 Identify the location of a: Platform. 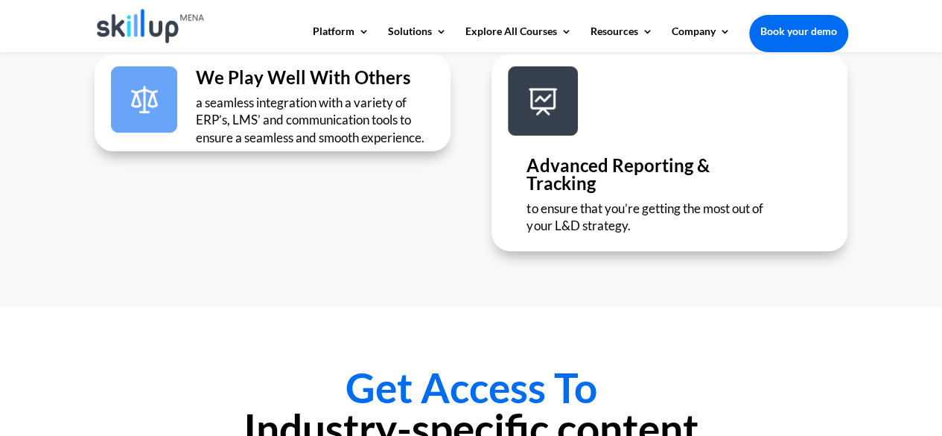
(341, 39).